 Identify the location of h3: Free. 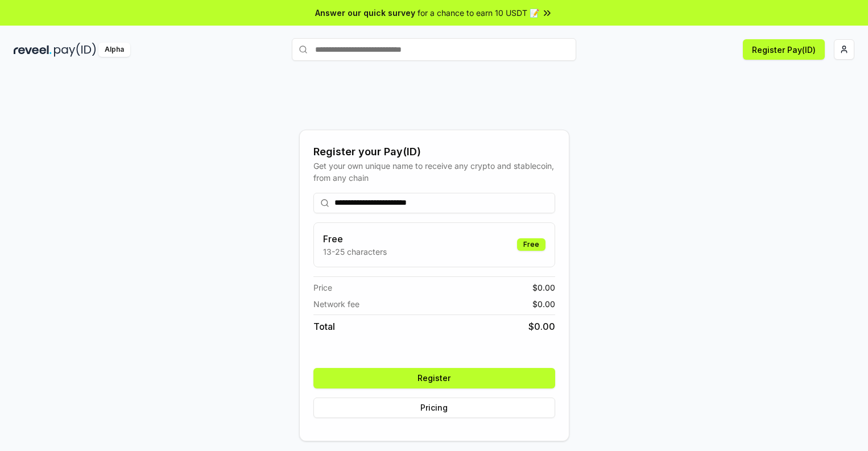
(355, 239).